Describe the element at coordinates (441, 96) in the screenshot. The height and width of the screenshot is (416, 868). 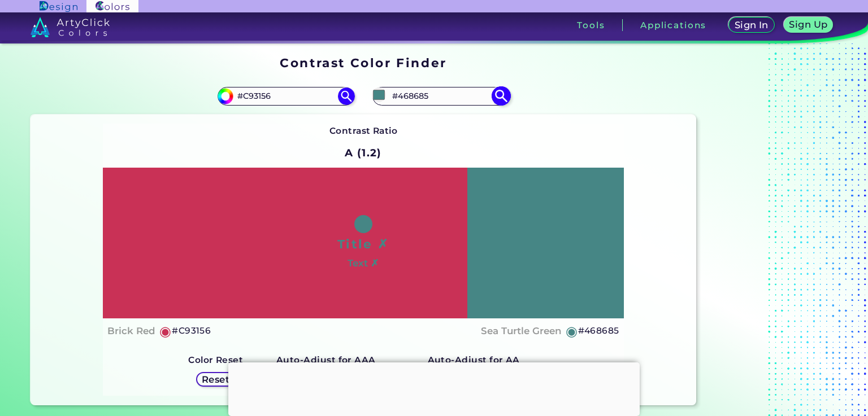
I see `input: type color 2..` at that location.